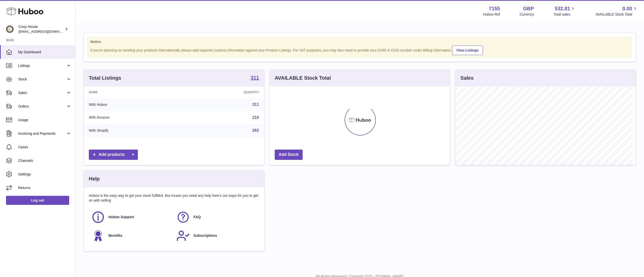  What do you see at coordinates (42, 79) in the screenshot?
I see `span: Stock` at bounding box center [42, 79].